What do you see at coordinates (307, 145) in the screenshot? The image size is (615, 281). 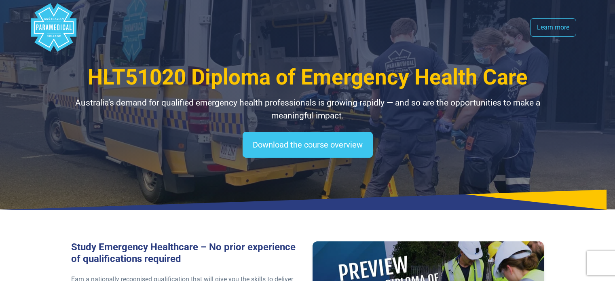 I see `a: Download the course overview` at bounding box center [307, 145].